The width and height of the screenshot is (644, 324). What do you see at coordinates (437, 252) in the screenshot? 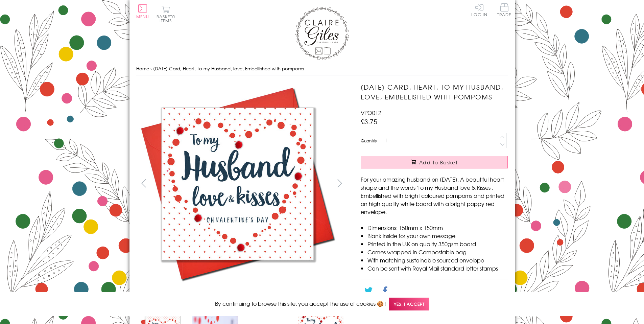
I see `li: Comes wrapped in Compostable bag` at bounding box center [437, 252].